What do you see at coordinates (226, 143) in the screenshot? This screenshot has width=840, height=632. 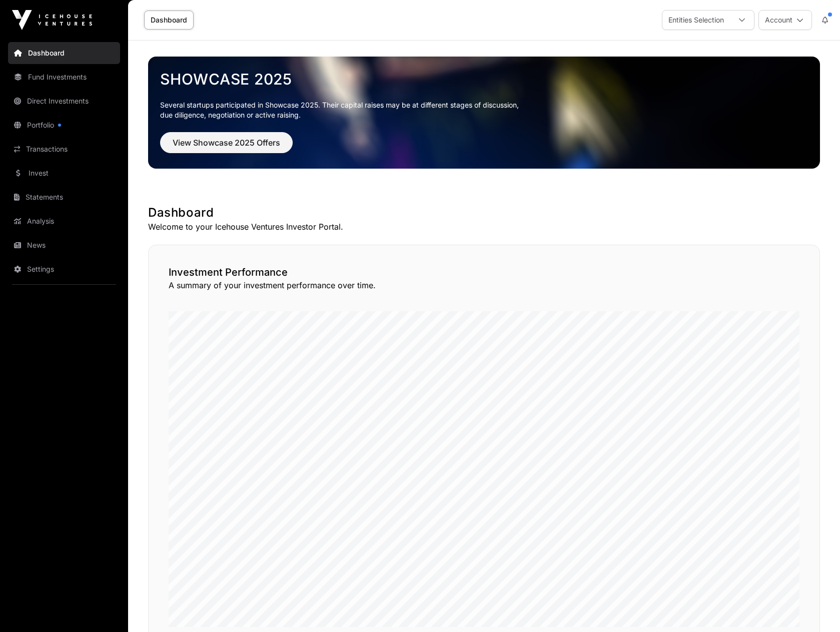 I see `span: View Showcase 2025 Offers` at bounding box center [226, 143].